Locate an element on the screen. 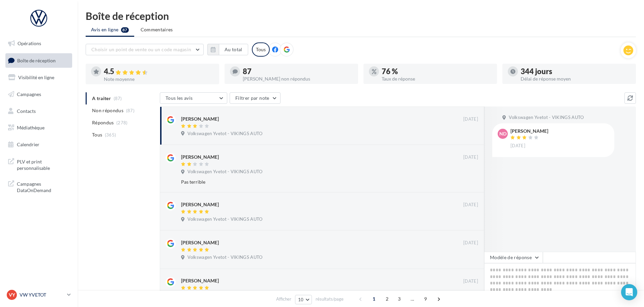 This screenshot has height=307, width=644. button: Modèle de réponse is located at coordinates (514, 258).